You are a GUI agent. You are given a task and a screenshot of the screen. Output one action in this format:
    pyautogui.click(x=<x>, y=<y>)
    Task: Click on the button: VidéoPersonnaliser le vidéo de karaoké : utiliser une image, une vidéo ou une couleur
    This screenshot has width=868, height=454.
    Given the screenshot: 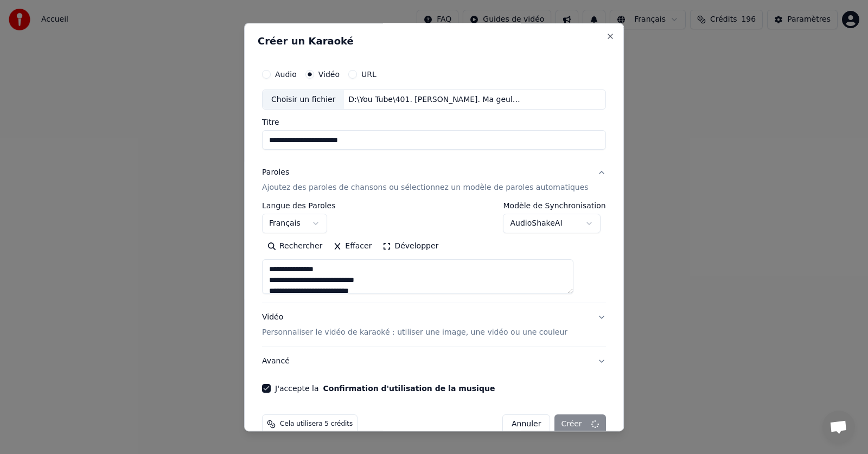 What is the action you would take?
    pyautogui.click(x=434, y=325)
    